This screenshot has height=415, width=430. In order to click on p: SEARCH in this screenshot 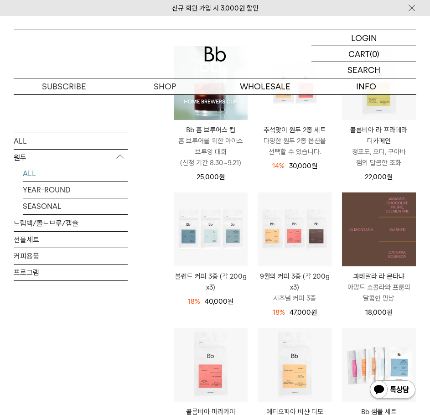, I will do `click(364, 70)`.